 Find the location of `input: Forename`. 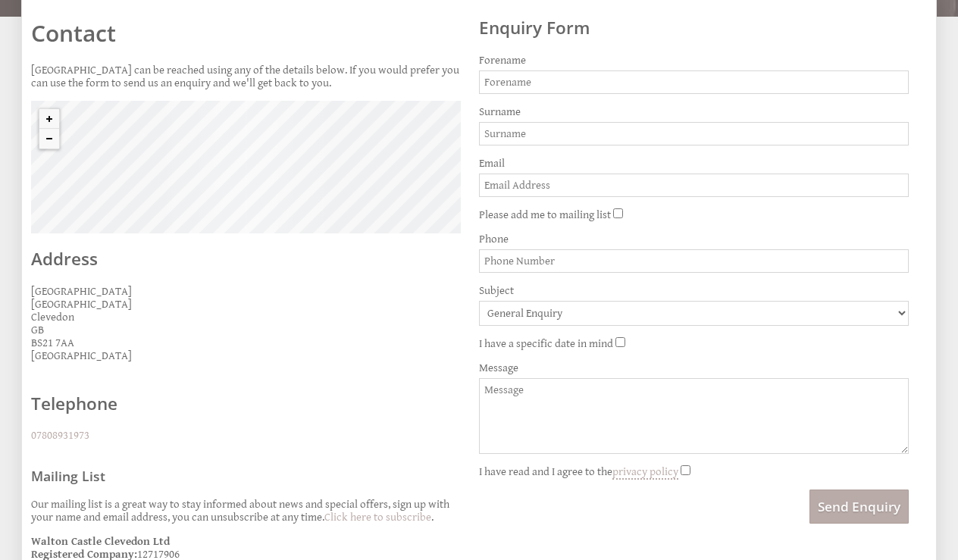

input: Forename is located at coordinates (694, 82).